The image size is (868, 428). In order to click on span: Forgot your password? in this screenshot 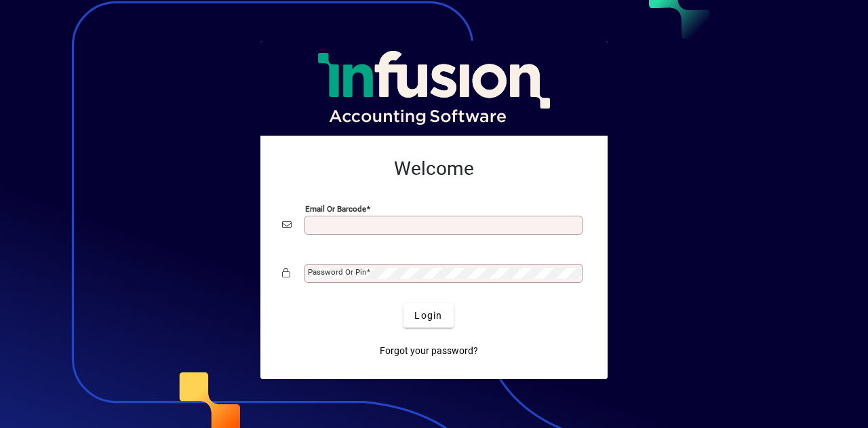, I will do `click(429, 350)`.